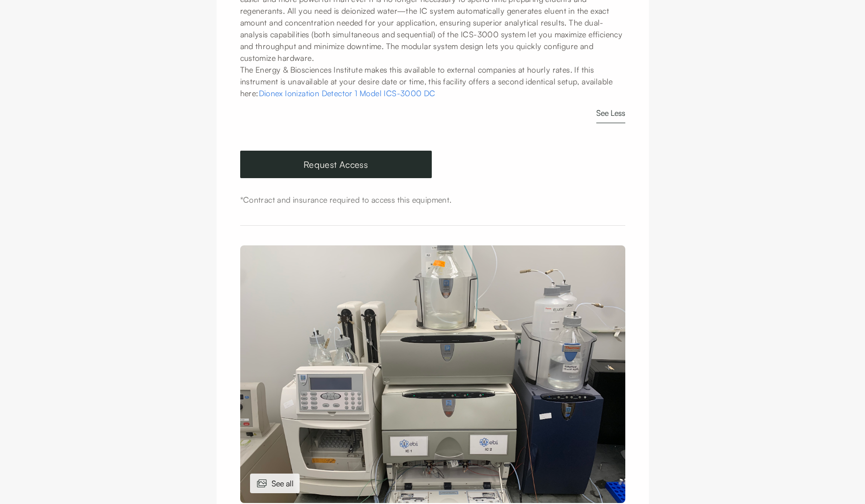 This screenshot has height=504, width=865. I want to click on a: Request Access, so click(336, 165).